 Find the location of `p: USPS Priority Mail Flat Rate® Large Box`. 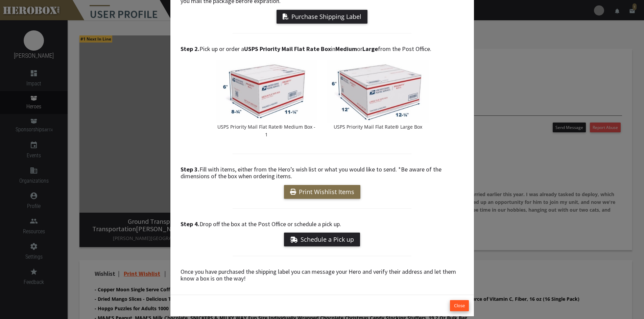

p: USPS Priority Mail Flat Rate® Large Box is located at coordinates (378, 127).